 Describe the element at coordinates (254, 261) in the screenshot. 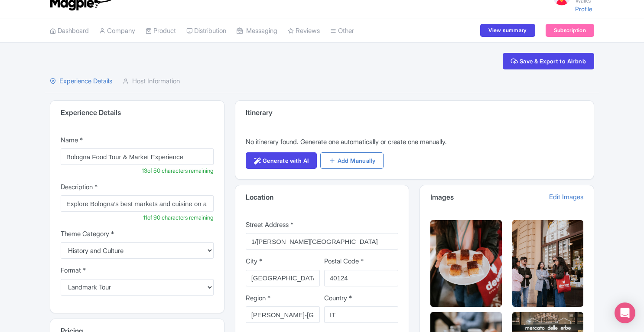

I see `label: City *` at that location.